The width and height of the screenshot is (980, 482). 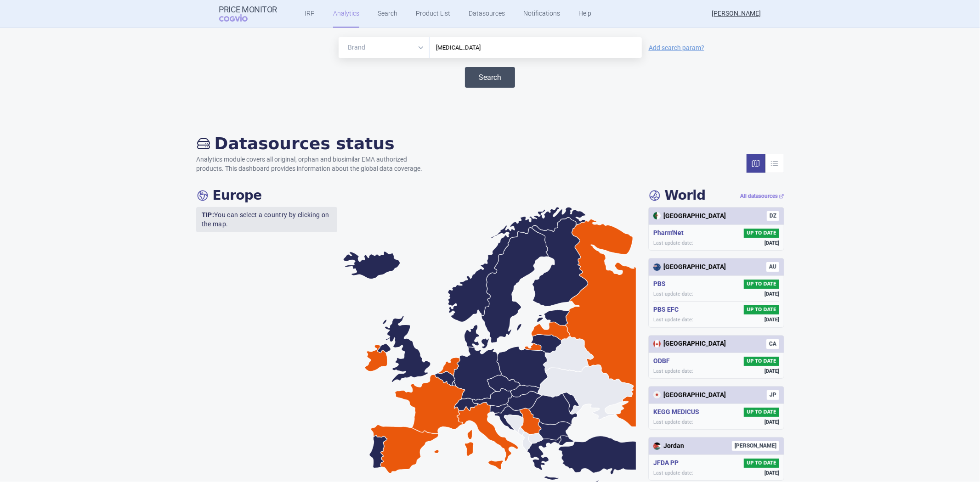 What do you see at coordinates (762, 196) in the screenshot?
I see `a: All datasources` at bounding box center [762, 196].